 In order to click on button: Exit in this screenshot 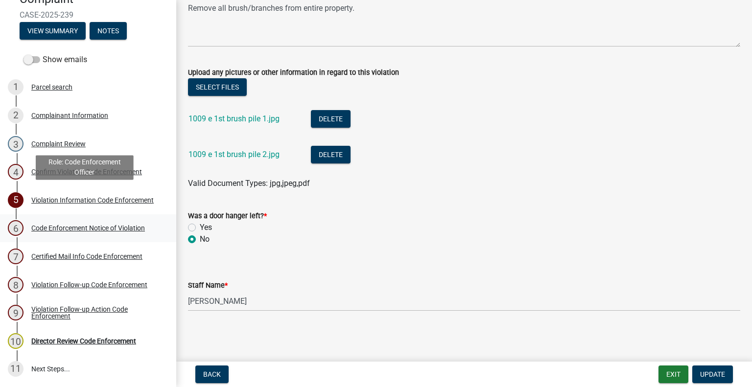, I will do `click(673, 375)`.